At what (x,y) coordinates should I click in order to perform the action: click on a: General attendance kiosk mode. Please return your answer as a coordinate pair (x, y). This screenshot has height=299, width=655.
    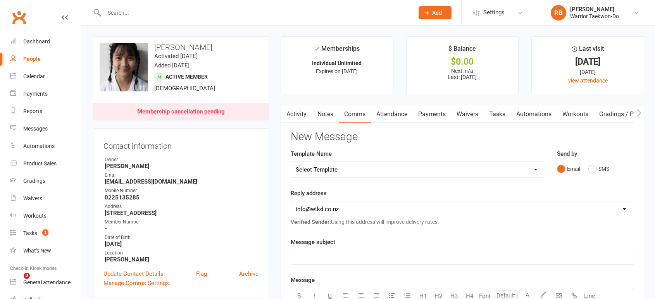
    Looking at the image, I should click on (46, 283).